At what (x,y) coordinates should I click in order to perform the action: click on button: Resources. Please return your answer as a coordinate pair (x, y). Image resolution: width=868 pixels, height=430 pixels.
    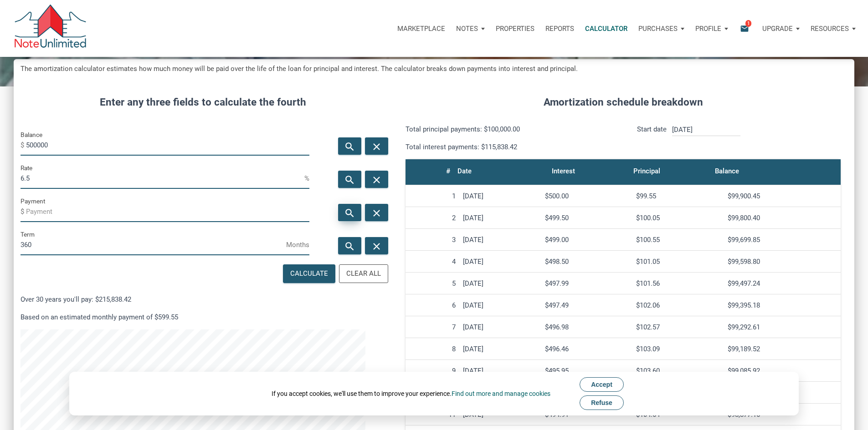
    Looking at the image, I should click on (833, 29).